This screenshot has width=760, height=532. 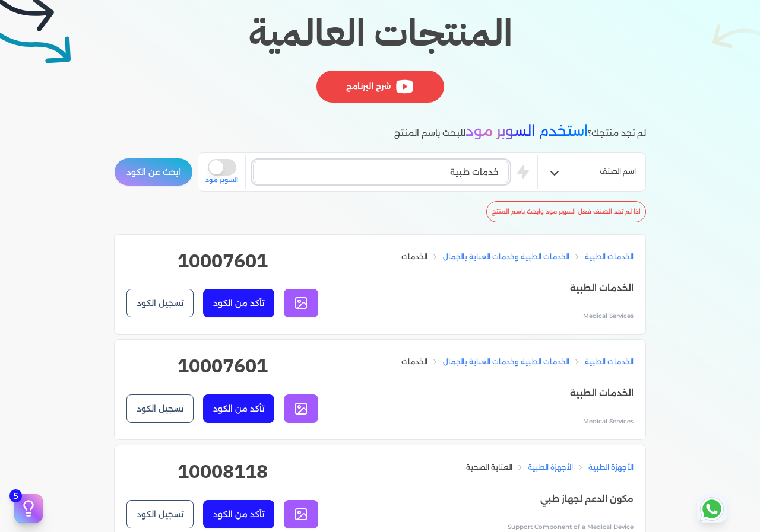 I want to click on a: العناية الصحية, so click(x=489, y=467).